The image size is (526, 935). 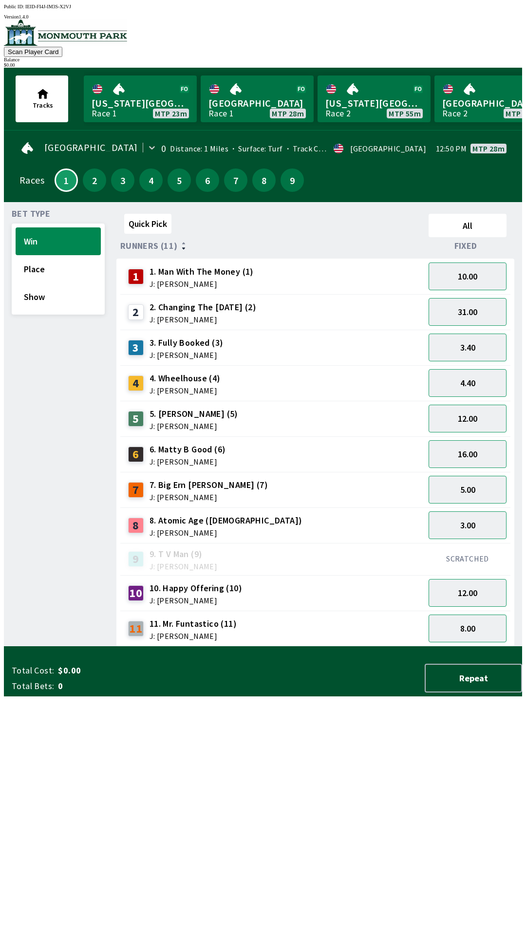 I want to click on button: Repeat, so click(x=473, y=678).